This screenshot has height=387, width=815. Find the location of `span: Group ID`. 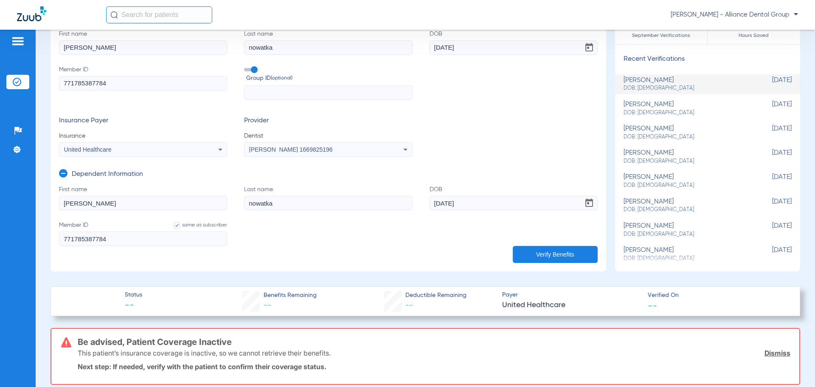

span: Group ID is located at coordinates (329, 78).